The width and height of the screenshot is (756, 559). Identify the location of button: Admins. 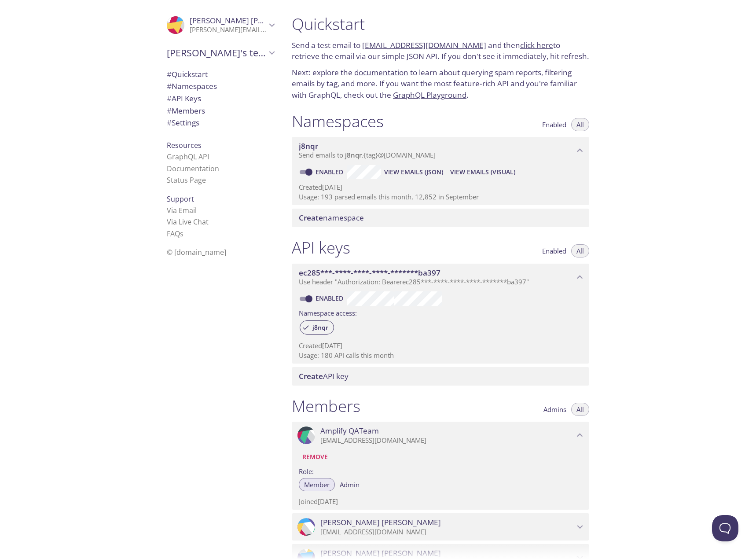
(555, 409).